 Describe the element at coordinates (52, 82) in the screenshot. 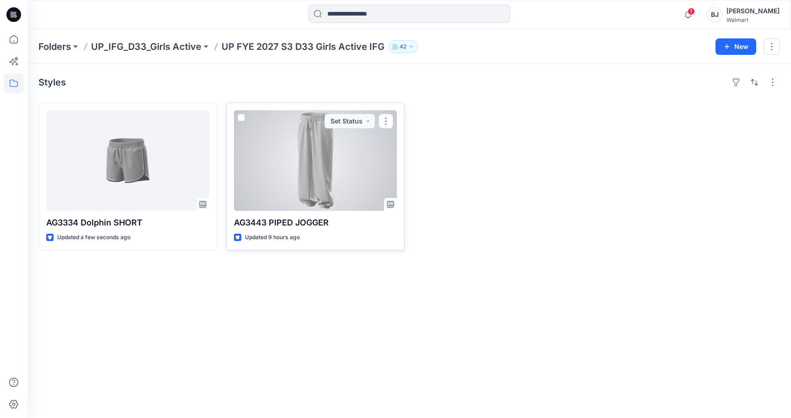

I see `h4: Styles` at that location.